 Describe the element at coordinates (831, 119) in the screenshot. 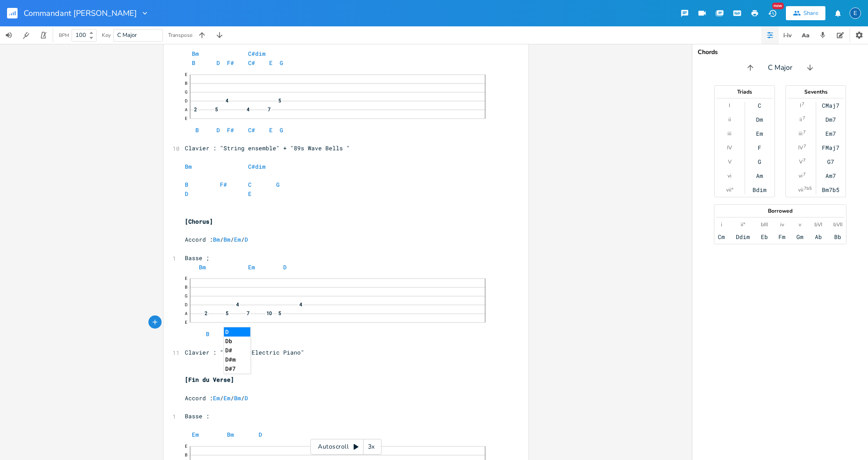

I see `div: Dm7` at that location.